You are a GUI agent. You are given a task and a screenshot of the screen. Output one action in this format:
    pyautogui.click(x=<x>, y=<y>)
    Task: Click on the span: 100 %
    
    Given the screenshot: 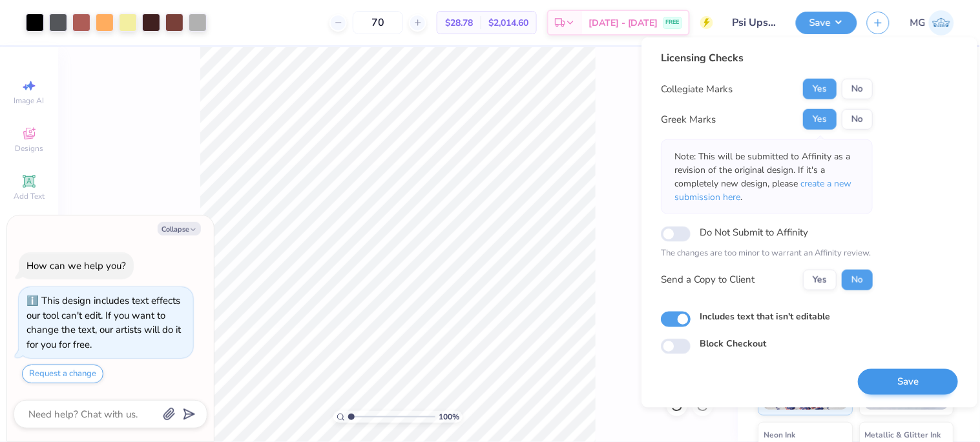 What is the action you would take?
    pyautogui.click(x=449, y=417)
    